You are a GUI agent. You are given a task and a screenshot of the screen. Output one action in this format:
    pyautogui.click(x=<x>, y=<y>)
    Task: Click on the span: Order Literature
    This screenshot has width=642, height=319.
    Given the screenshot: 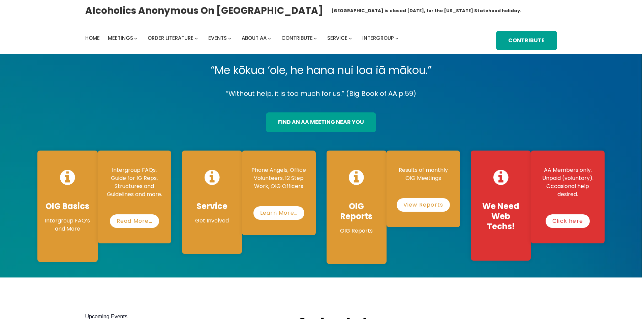 What is the action you would take?
    pyautogui.click(x=171, y=38)
    